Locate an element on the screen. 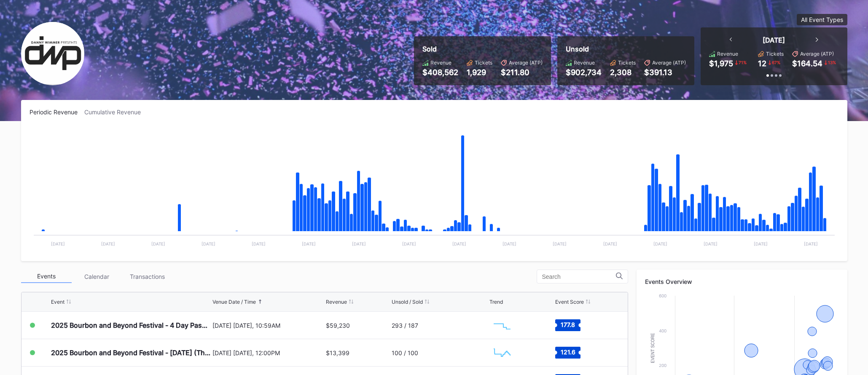  div: 100 / 100 is located at coordinates (404, 353).